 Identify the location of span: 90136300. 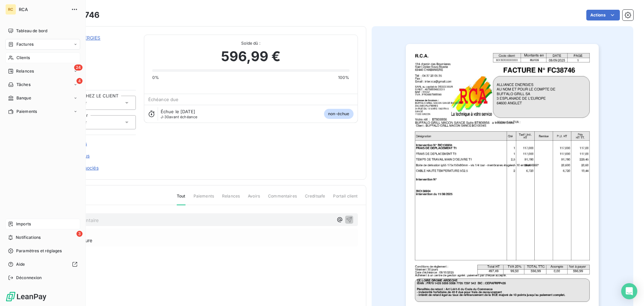
(94, 45).